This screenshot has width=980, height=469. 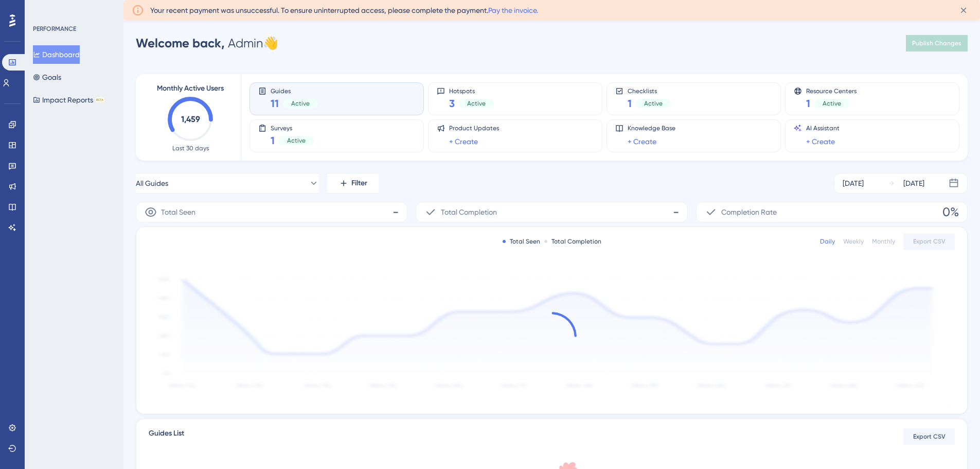 What do you see at coordinates (513, 11) in the screenshot?
I see `a: Pay the invoice.` at bounding box center [513, 11].